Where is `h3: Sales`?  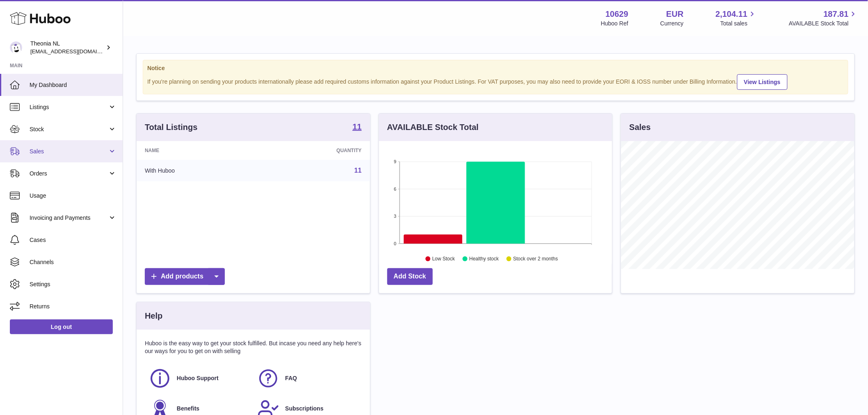
h3: Sales is located at coordinates (640, 127).